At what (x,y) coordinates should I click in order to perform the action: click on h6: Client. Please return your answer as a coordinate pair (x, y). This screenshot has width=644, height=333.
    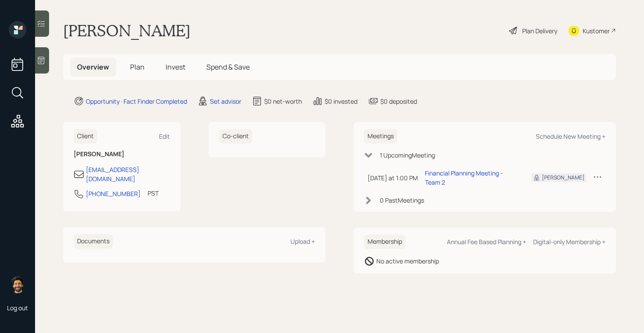
    Looking at the image, I should click on (85, 136).